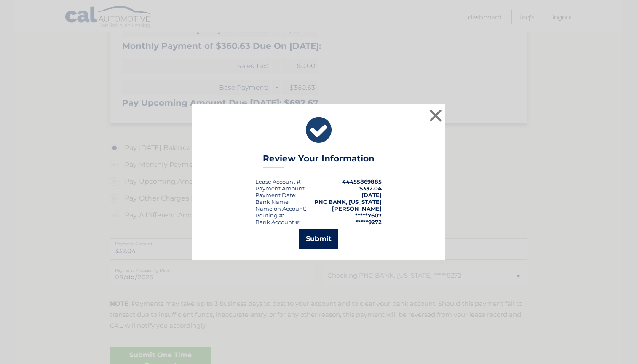 This screenshot has width=637, height=364. I want to click on div: Bank Name:, so click(273, 202).